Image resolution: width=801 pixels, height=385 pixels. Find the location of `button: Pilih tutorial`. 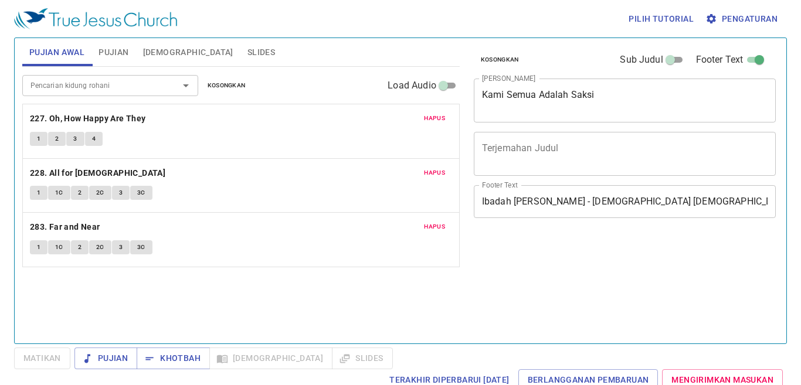

button: Pilih tutorial is located at coordinates (661, 19).